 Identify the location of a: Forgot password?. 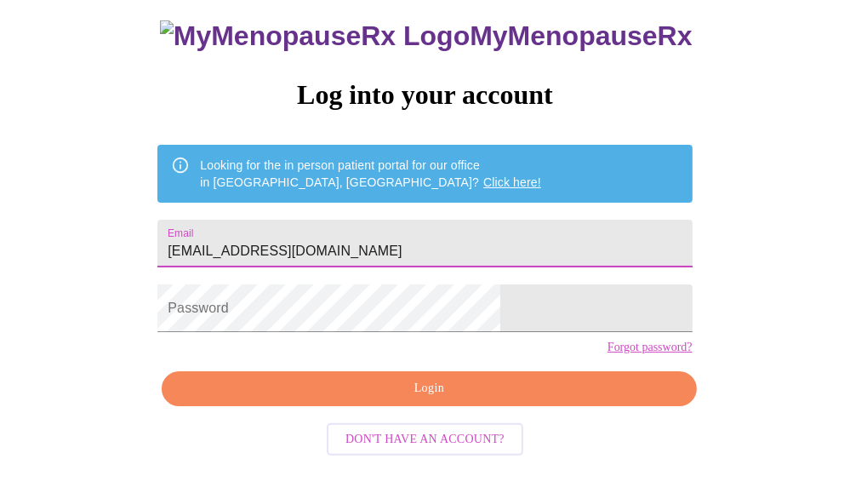
(650, 347).